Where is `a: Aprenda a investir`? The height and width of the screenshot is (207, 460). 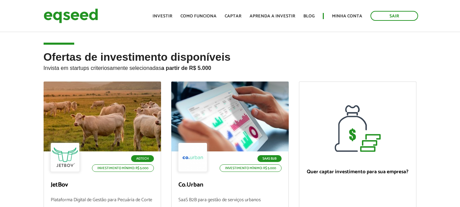 a: Aprenda a investir is located at coordinates (273, 16).